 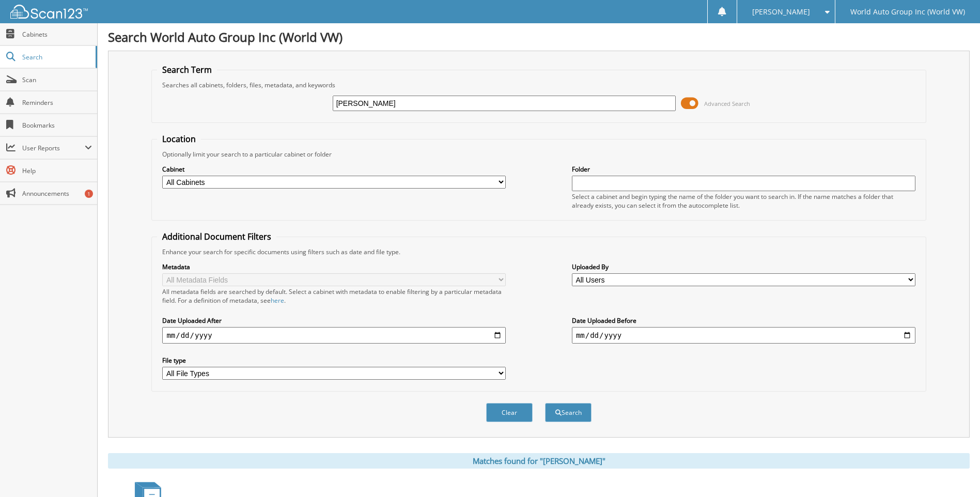 What do you see at coordinates (568, 413) in the screenshot?
I see `button: Search` at bounding box center [568, 413].